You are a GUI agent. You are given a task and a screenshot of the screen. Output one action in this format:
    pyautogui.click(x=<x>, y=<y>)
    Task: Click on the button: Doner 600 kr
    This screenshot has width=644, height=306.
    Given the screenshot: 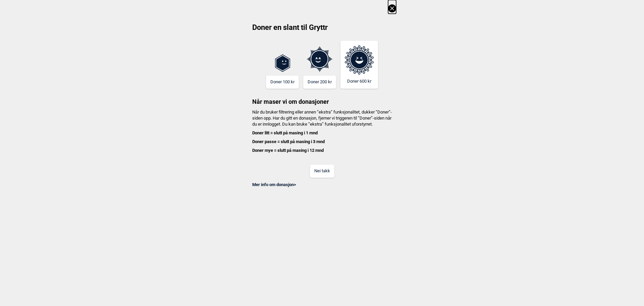 What is the action you would take?
    pyautogui.click(x=359, y=64)
    